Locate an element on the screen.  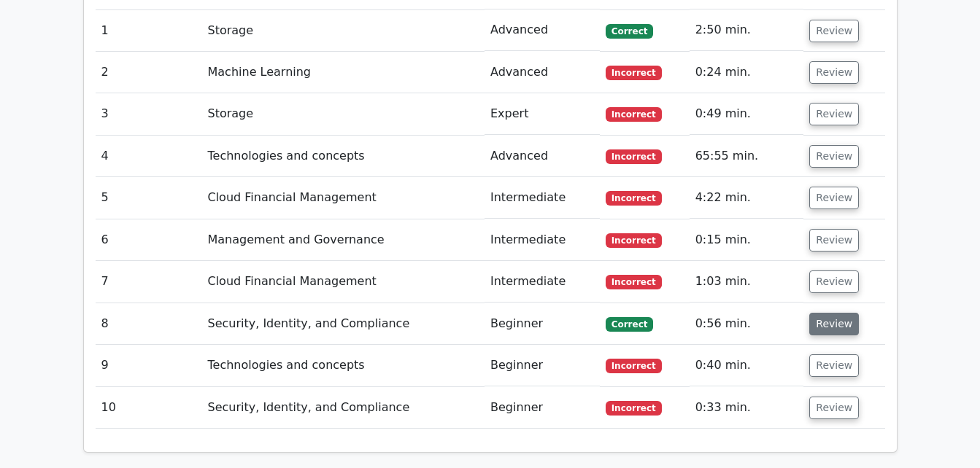
td: Machine Learning is located at coordinates (343, 72).